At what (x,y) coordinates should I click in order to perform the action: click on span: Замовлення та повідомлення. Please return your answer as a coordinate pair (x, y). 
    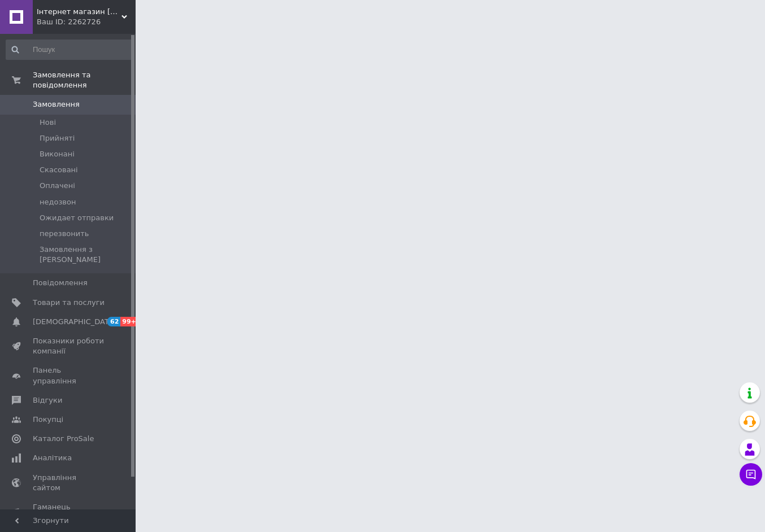
    Looking at the image, I should click on (84, 80).